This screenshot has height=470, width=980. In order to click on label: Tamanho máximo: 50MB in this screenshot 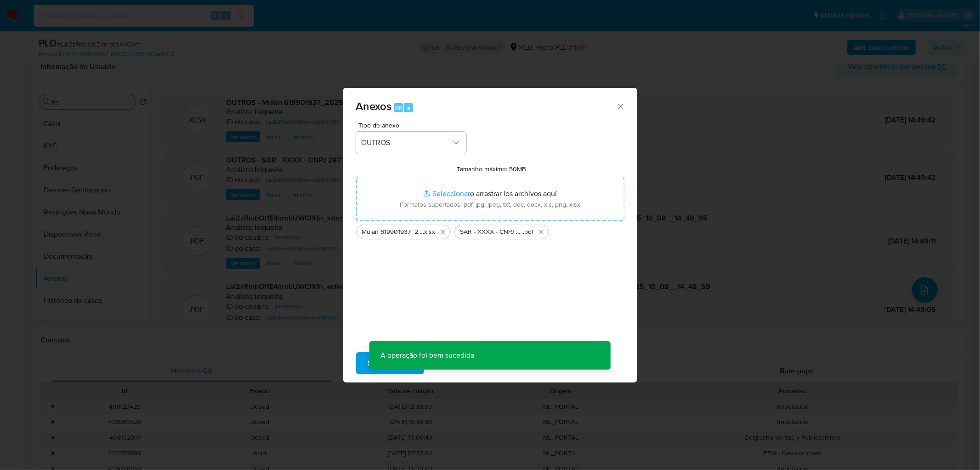, I will do `click(492, 169)`.